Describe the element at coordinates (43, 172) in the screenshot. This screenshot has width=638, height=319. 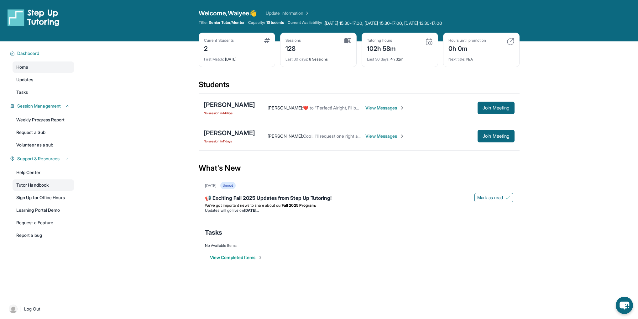
I see `a: Help Center` at that location.